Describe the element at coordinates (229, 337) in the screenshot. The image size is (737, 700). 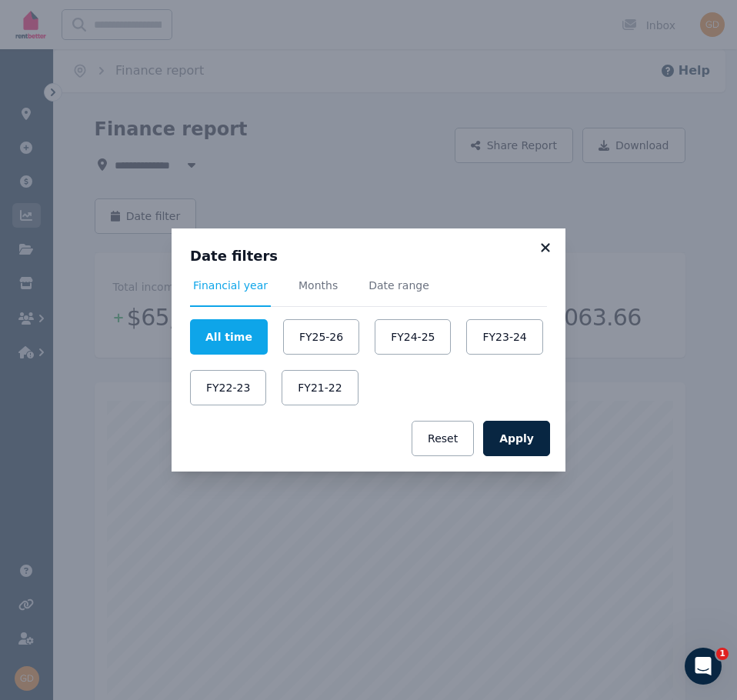
I see `button: All time` at that location.